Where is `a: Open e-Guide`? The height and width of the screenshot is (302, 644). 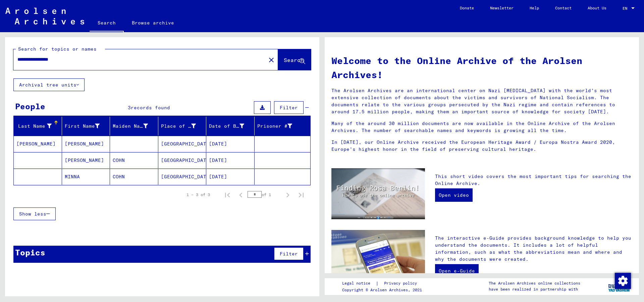 a: Open e-Guide is located at coordinates (456, 271).